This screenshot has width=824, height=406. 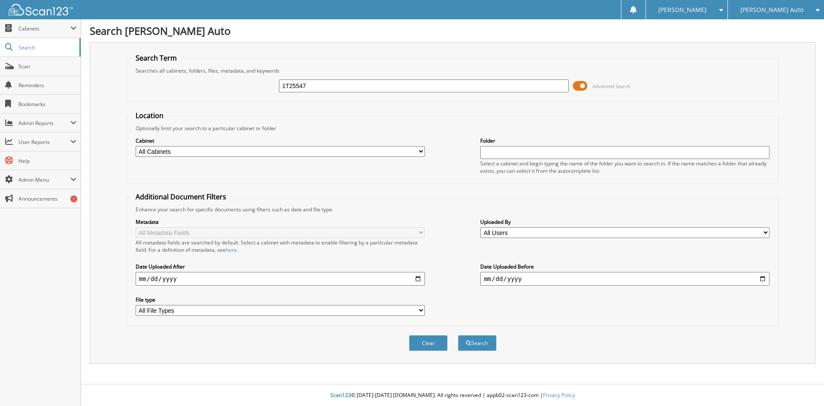 What do you see at coordinates (625, 167) in the screenshot?
I see `div: Select a cabinet and begin typing the name of the folder you want to search in. If the name match...` at bounding box center [625, 167].